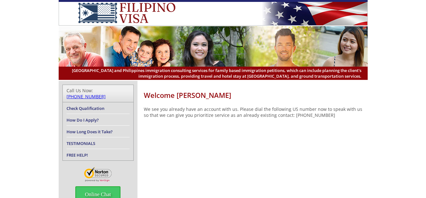 The width and height of the screenshot is (426, 198). I want to click on div: Call Us Now:, so click(98, 93).